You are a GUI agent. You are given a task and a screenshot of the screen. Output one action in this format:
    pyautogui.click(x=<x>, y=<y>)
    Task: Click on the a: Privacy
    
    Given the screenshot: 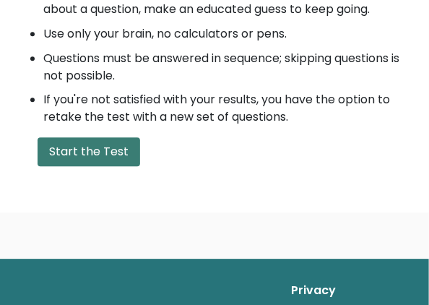 What is the action you would take?
    pyautogui.click(x=355, y=290)
    